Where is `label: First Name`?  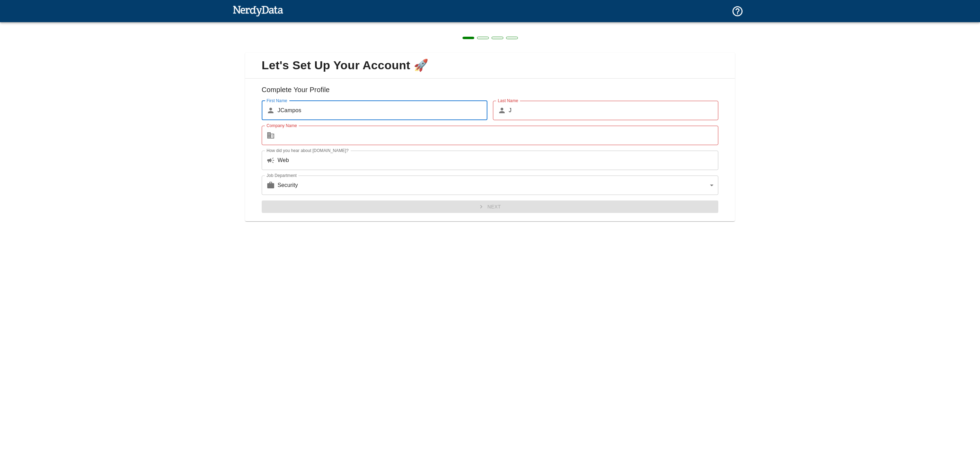
label: First Name is located at coordinates (277, 100).